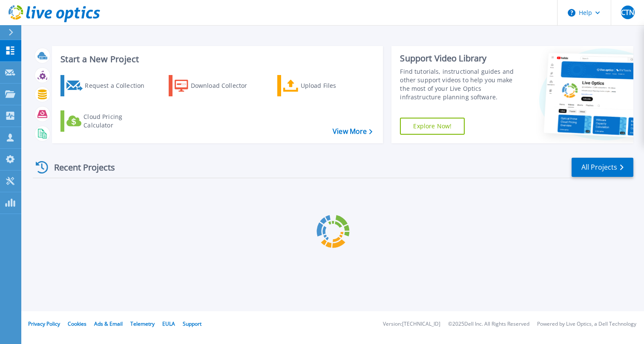 Image resolution: width=644 pixels, height=344 pixels. Describe the element at coordinates (80, 167) in the screenshot. I see `div: Recent Projects` at that location.